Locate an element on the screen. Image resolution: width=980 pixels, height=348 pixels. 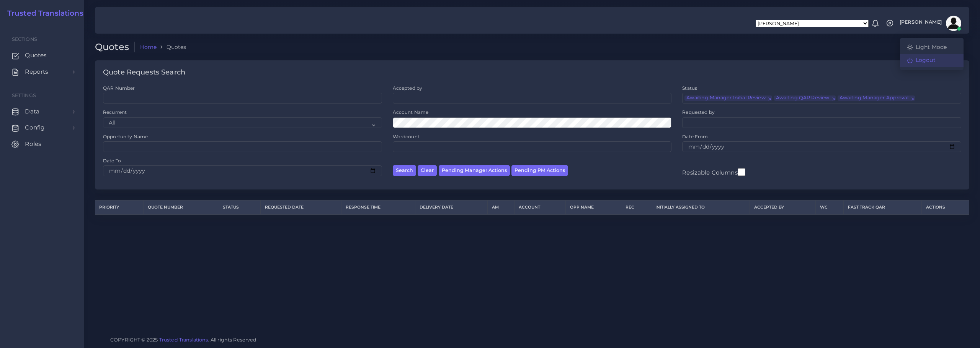
label: Date From is located at coordinates (695, 136).